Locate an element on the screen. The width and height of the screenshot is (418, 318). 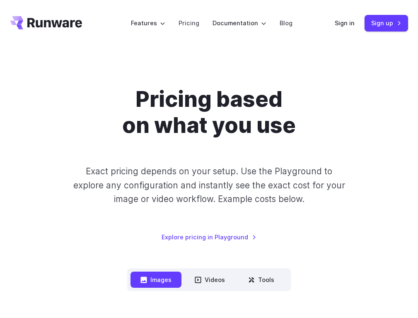
button: Images is located at coordinates (156, 280).